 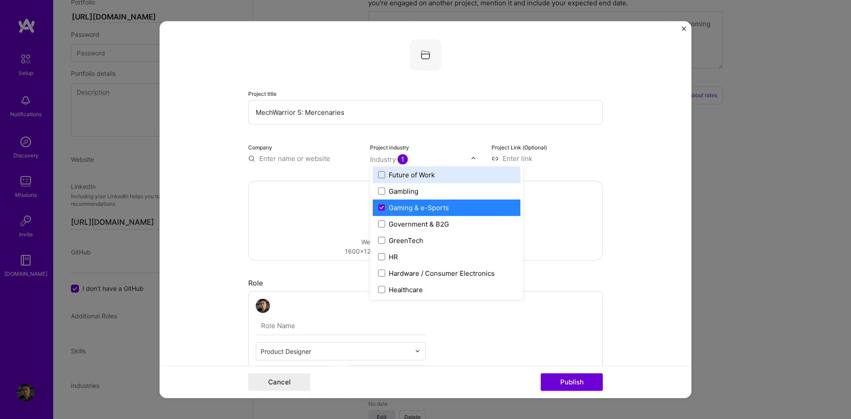 I want to click on input: Enter name or website, so click(x=304, y=158).